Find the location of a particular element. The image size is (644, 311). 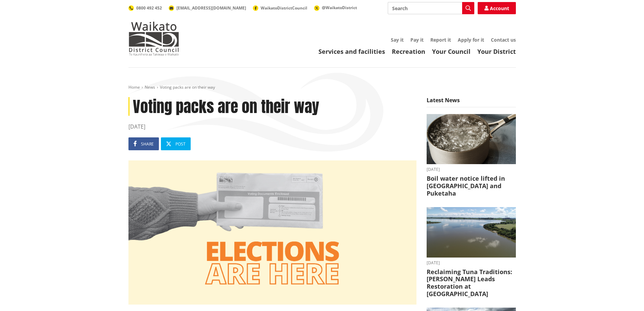

a: Home is located at coordinates (134, 87).